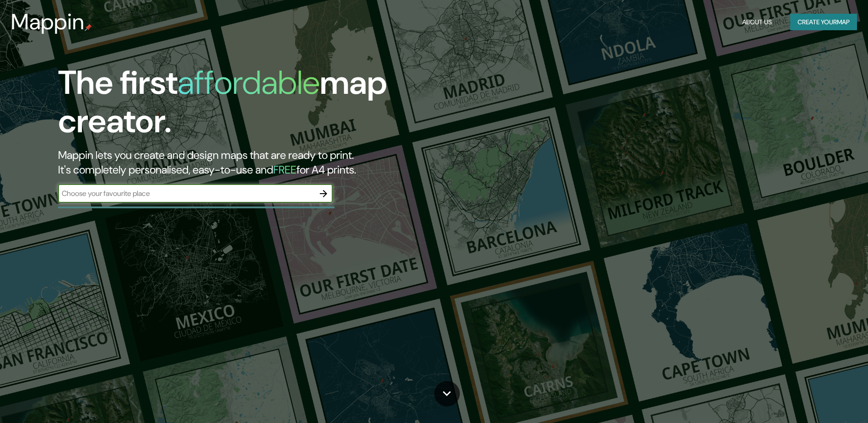  Describe the element at coordinates (248, 82) in the screenshot. I see `h1: affordable` at that location.